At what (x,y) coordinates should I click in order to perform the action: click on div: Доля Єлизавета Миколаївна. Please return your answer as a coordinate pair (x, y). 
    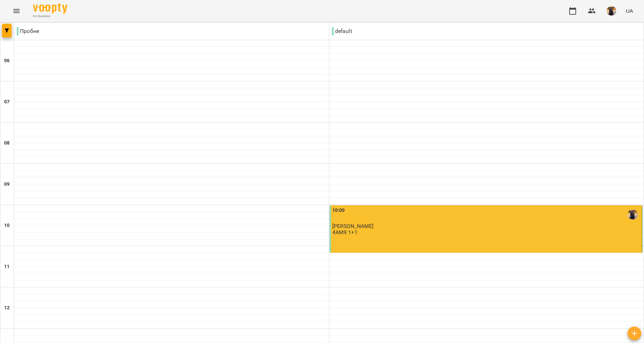
    Looking at the image, I should click on (632, 214).